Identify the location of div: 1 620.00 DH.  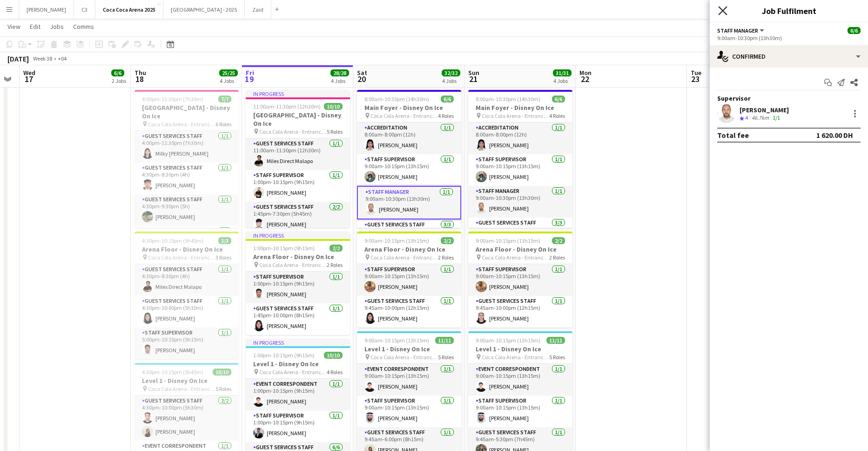
(834, 135).